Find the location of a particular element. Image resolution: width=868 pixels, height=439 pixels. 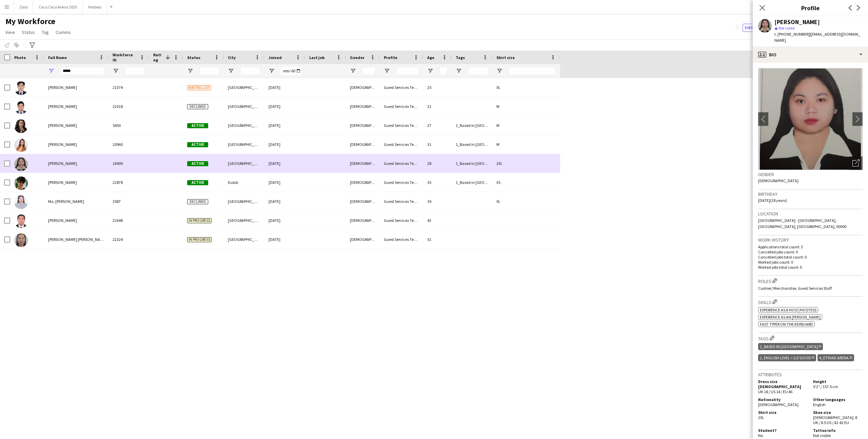

img: Crew avatar or photo is located at coordinates (811, 119).